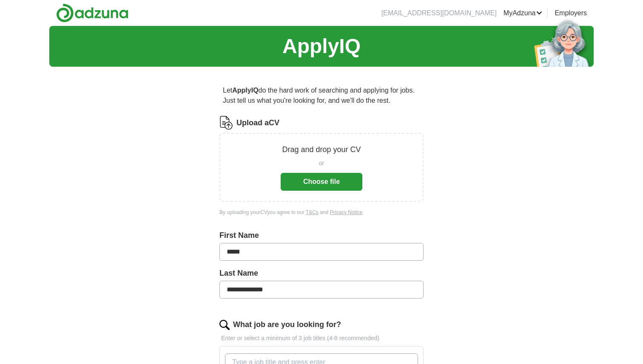  Describe the element at coordinates (571, 13) in the screenshot. I see `a: Employers` at that location.